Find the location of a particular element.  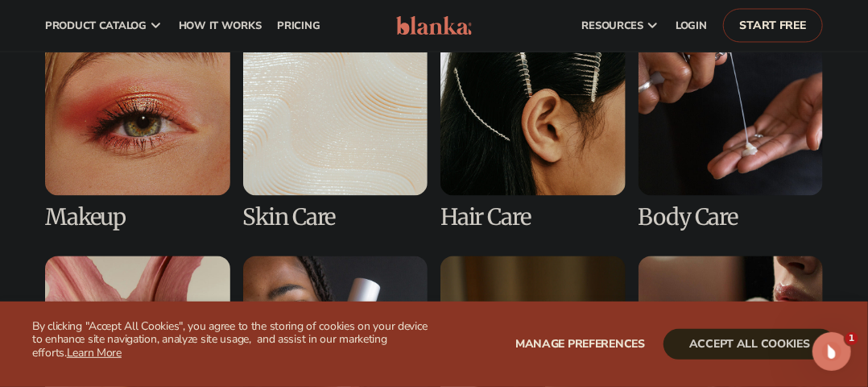

h3: Body Care is located at coordinates (731, 218).